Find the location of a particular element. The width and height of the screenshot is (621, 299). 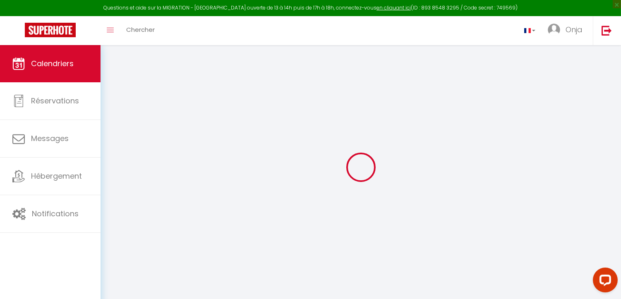

a: en cliquant ici is located at coordinates (393, 7).